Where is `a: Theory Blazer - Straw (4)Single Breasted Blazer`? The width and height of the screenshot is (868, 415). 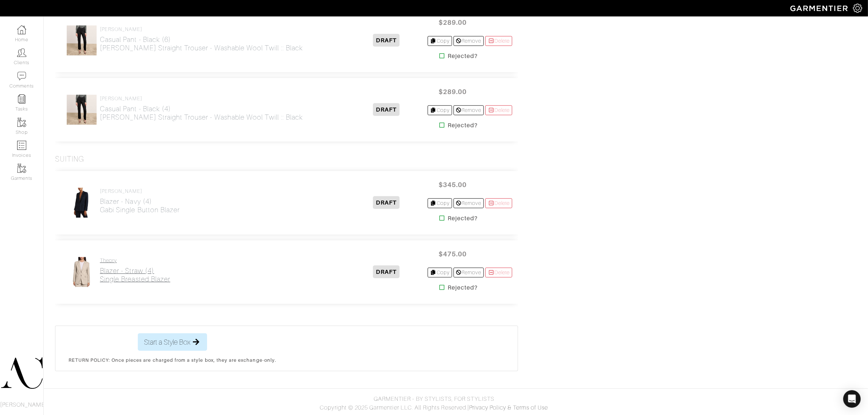 a: Theory Blazer - Straw (4)Single Breasted Blazer is located at coordinates (135, 270).